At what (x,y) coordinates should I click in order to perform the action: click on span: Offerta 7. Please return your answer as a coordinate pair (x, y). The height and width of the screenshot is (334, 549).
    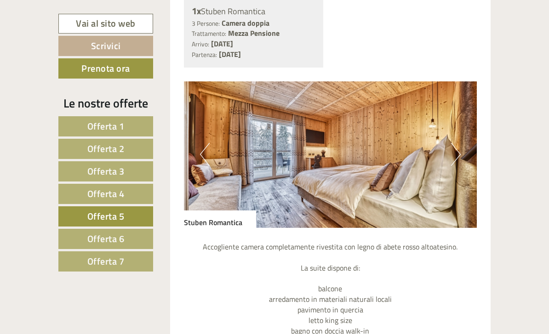
    Looking at the image, I should click on (106, 261).